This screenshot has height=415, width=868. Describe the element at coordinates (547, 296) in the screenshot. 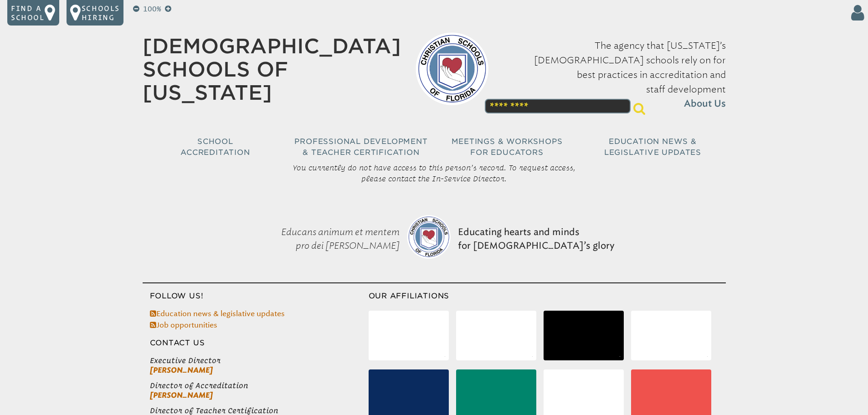

I see `h3: Our Affiliations` at that location.